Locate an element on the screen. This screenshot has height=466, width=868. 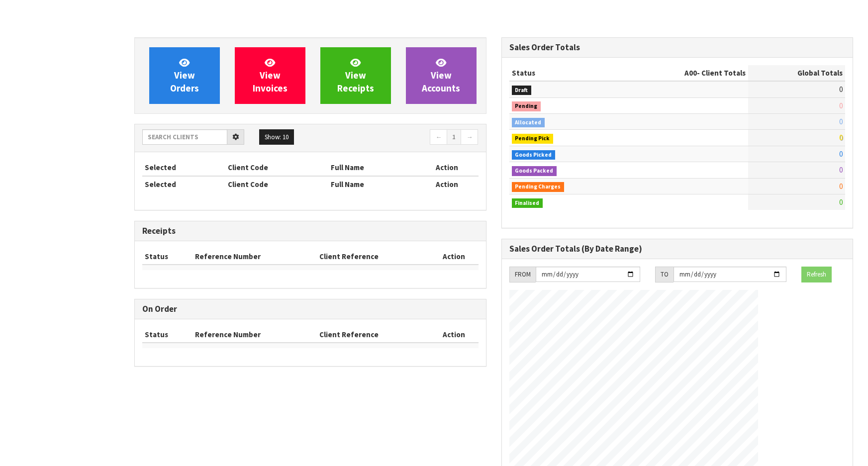
nav: Page navigation is located at coordinates (398, 137).